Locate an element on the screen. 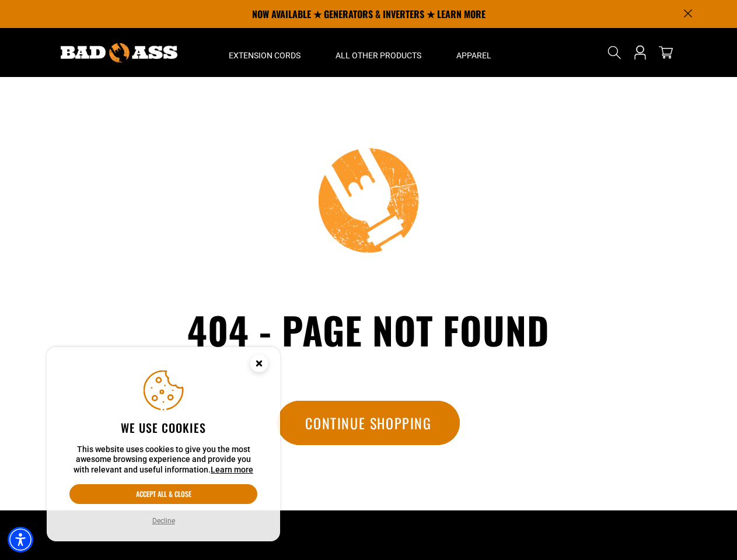  p: This website uses cookies to give you the most awesome browsing experience and provide you with r... is located at coordinates (163, 460).